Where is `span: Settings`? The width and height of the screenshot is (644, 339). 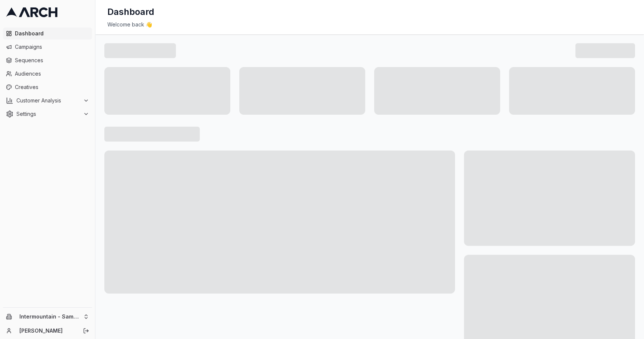 span: Settings is located at coordinates (48, 114).